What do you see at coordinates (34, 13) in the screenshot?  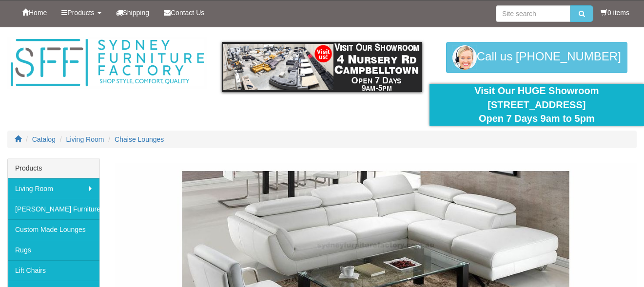 I see `a: Home` at bounding box center [34, 13].